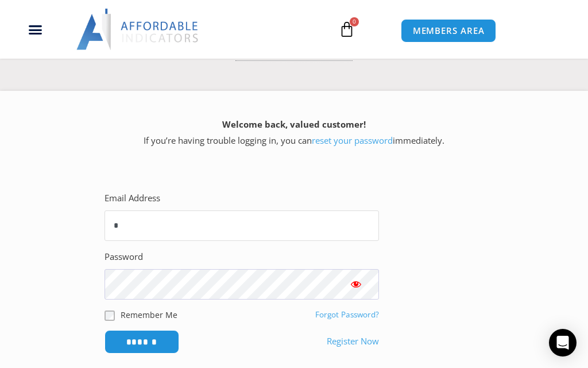  Describe the element at coordinates (352, 140) in the screenshot. I see `a: reset your password` at that location.